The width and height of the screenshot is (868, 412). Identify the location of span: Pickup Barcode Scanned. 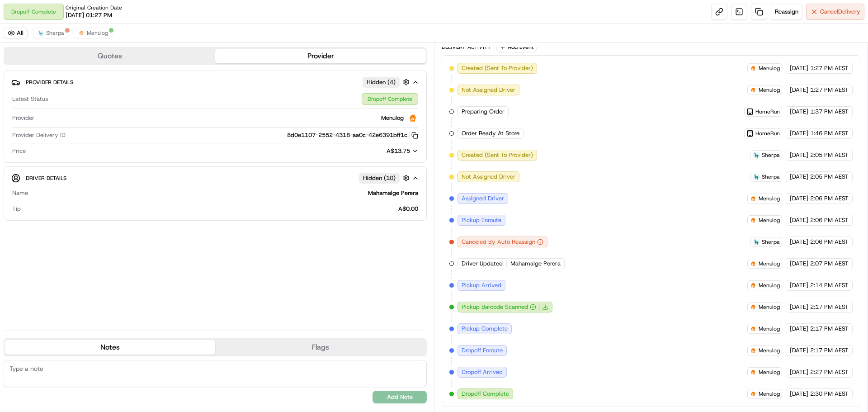
(495, 308).